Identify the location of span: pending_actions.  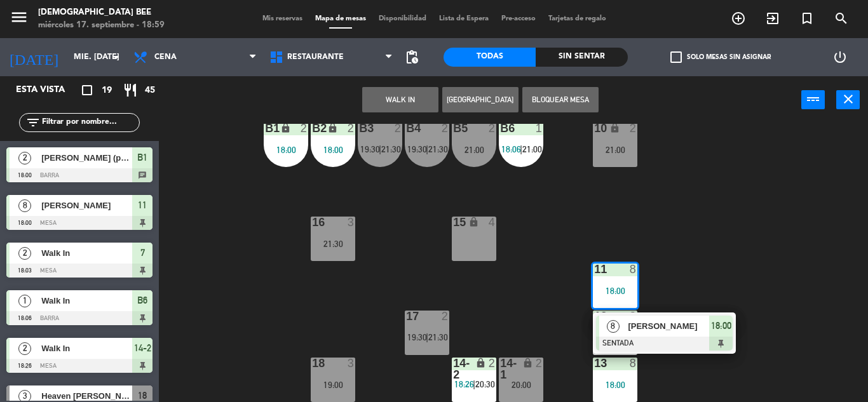
(412, 57).